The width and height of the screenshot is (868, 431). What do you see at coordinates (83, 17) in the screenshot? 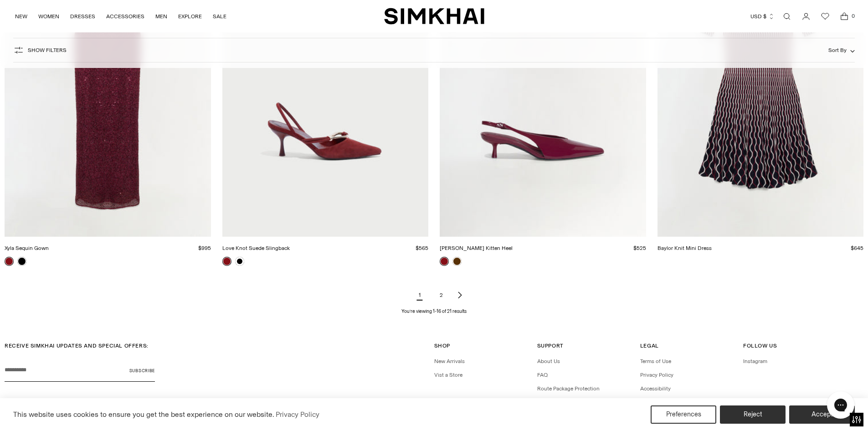
I see `a: DRESSES` at bounding box center [83, 17].